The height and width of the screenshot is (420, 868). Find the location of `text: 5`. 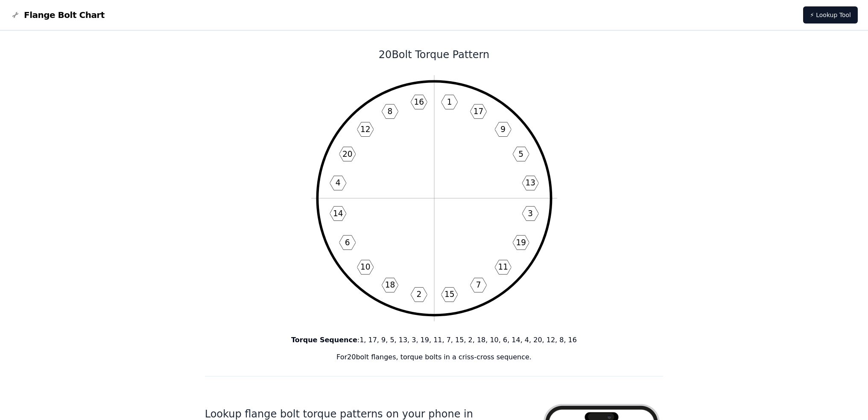

text: 5 is located at coordinates (521, 154).